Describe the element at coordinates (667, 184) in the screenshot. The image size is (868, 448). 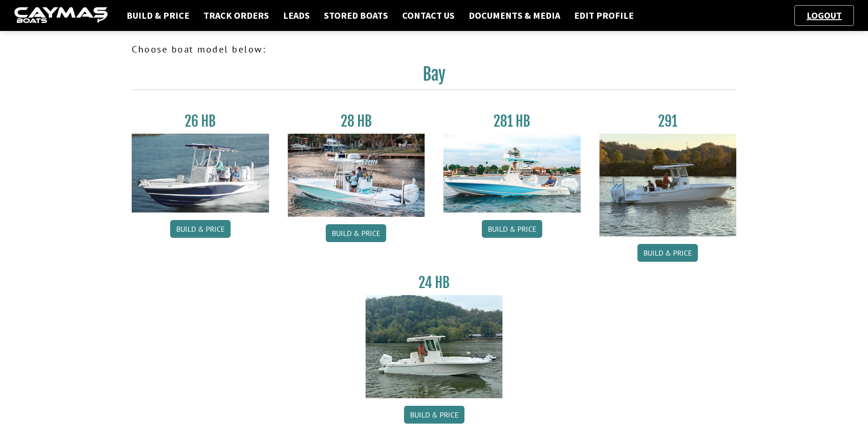
I see `img: 291_Thumbnail.jpg` at that location.